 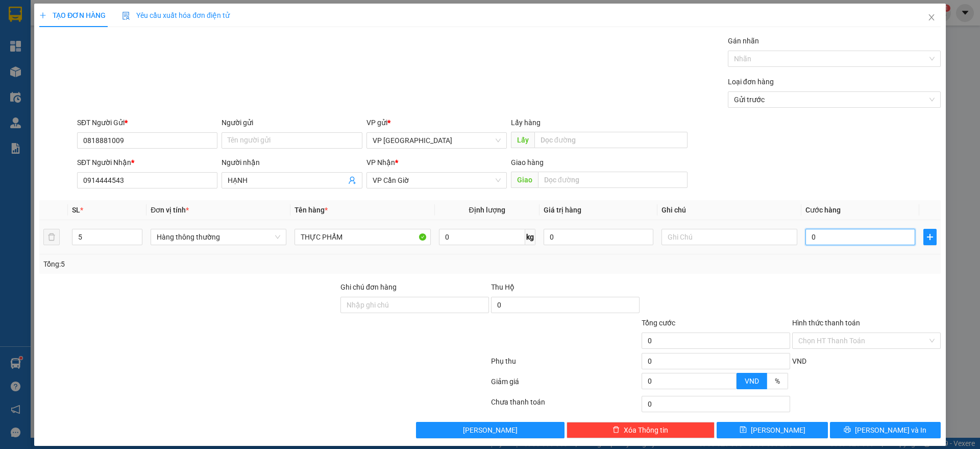 I want to click on b: Thành Phúc Bus, so click(x=32, y=90).